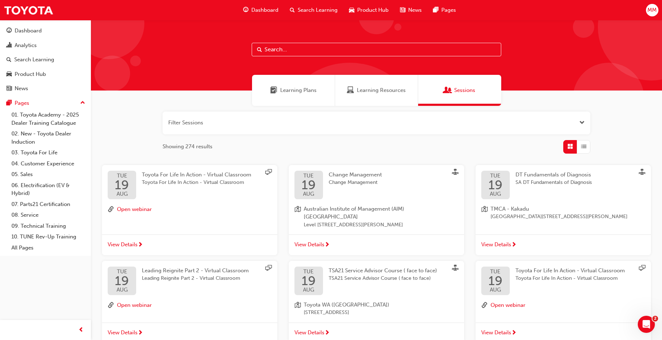 The width and height of the screenshot is (662, 340). What do you see at coordinates (656, 319) in the screenshot?
I see `span: 2` at bounding box center [656, 319].